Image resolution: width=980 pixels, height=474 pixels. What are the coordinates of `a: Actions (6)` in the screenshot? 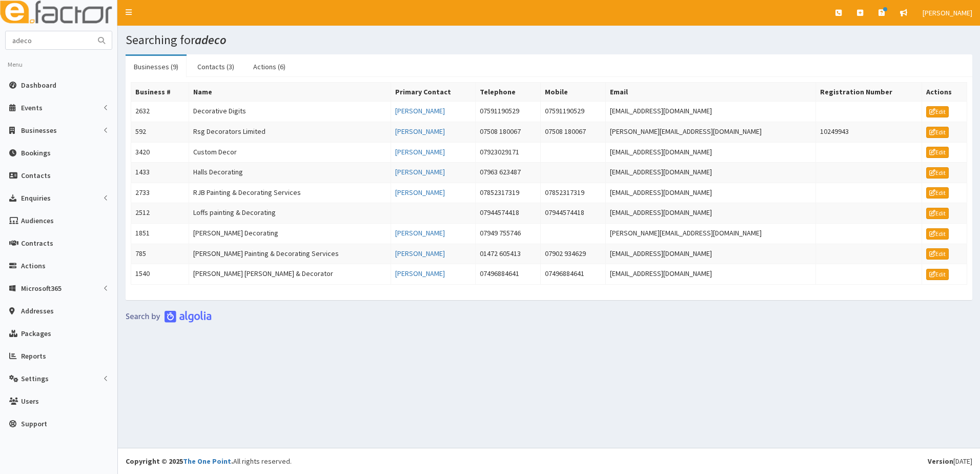 It's located at (269, 66).